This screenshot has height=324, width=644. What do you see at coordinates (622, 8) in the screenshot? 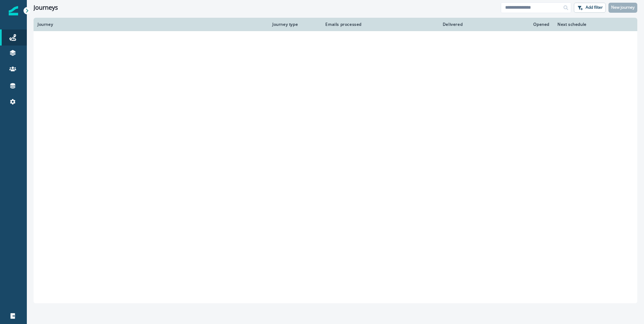
I see `button: New journey` at bounding box center [622, 8].